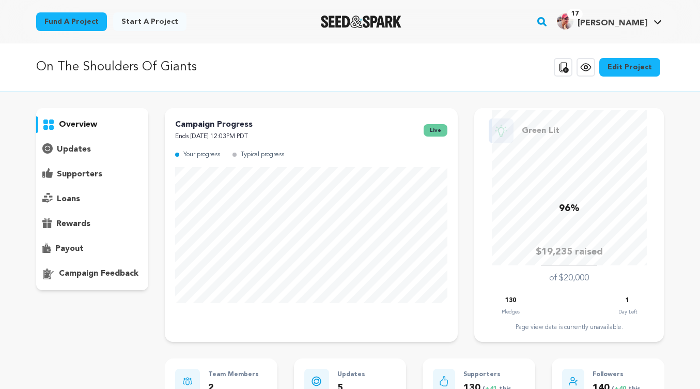  I want to click on p: Team Members, so click(234, 374).